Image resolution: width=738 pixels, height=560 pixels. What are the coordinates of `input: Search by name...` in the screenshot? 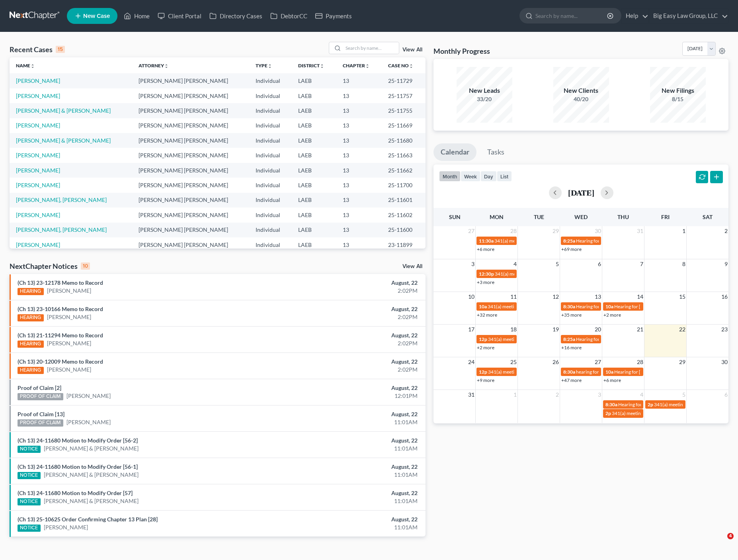 It's located at (371, 48).